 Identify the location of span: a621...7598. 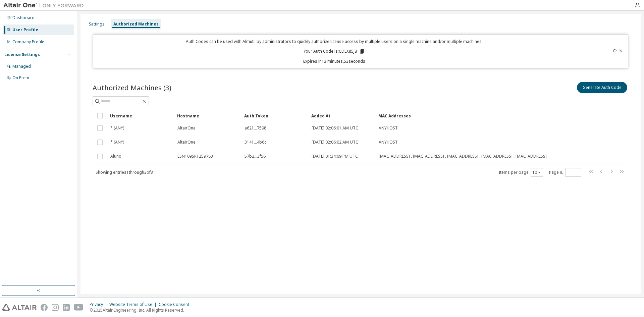
(255, 128).